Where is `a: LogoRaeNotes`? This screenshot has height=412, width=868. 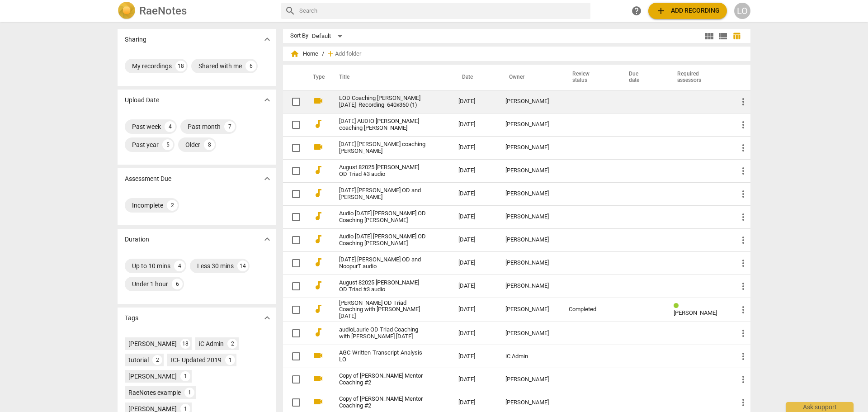 a: LogoRaeNotes is located at coordinates (196, 11).